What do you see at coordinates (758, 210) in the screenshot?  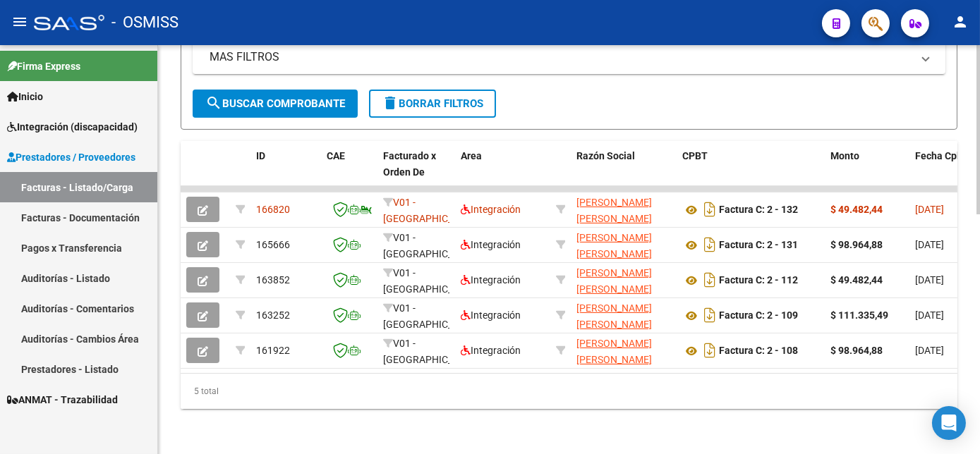 I see `strong: Factura C: 2 - 132` at bounding box center [758, 210].